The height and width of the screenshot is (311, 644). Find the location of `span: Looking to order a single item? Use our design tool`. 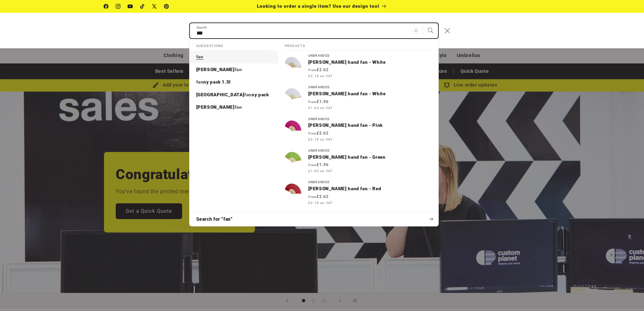

span: Looking to order a single item? Use our design tool is located at coordinates (318, 6).